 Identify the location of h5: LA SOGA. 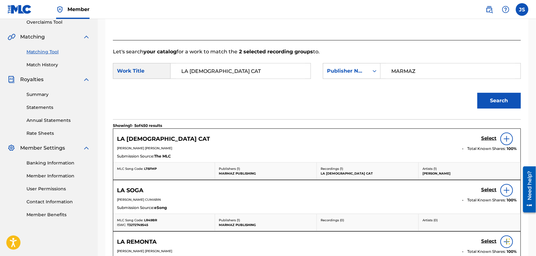
(130, 190).